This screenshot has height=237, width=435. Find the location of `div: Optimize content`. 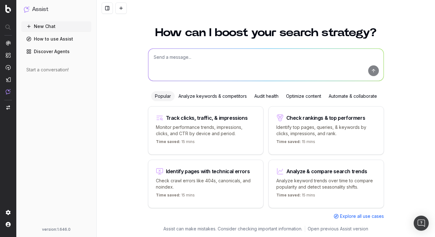

div: Optimize content is located at coordinates (304, 96).